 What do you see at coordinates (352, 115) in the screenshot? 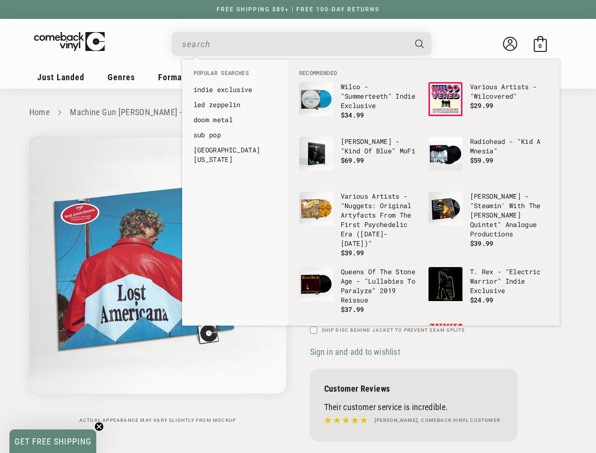
I see `span: $34.99` at bounding box center [352, 115].